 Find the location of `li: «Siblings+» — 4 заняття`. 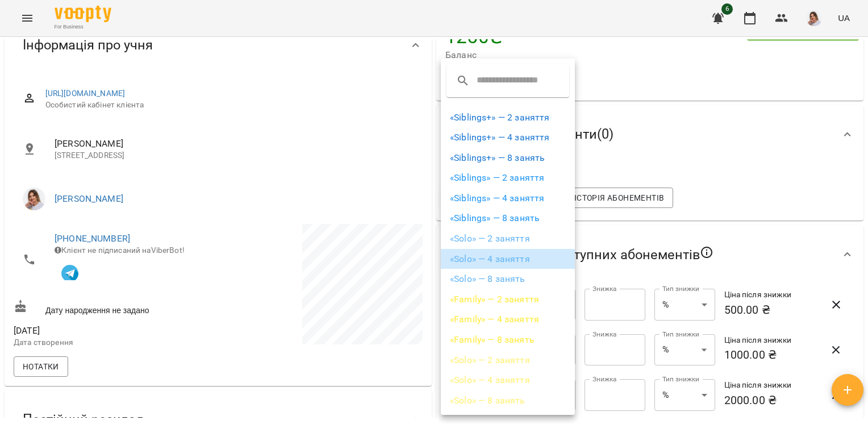

li: «Siblings+» — 4 заняття is located at coordinates (508, 137).